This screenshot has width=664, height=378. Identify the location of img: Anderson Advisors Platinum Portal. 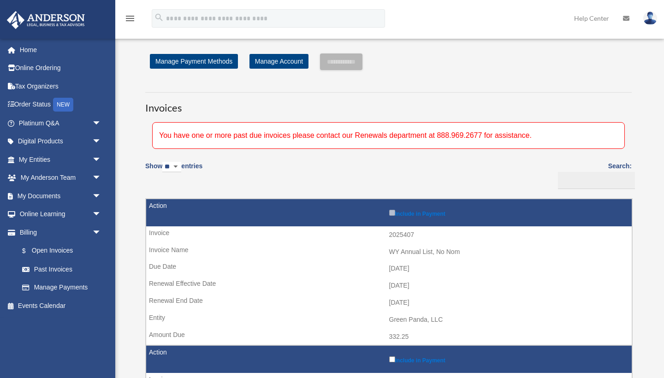
(46, 20).